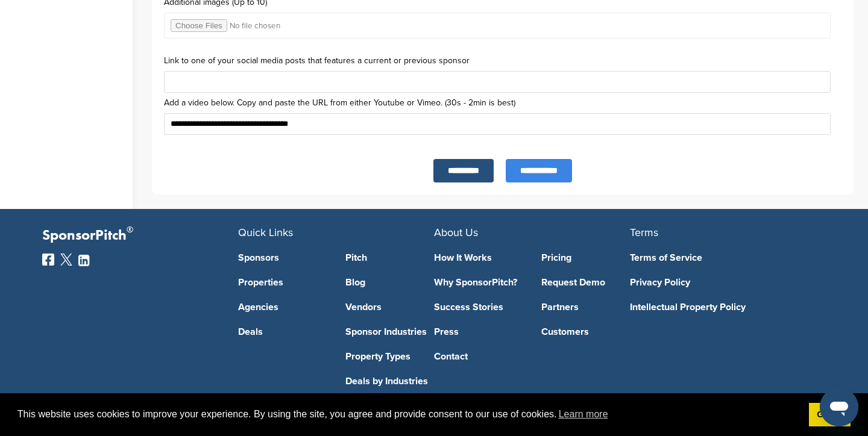 This screenshot has width=868, height=436. What do you see at coordinates (586, 258) in the screenshot?
I see `a: Pricing` at bounding box center [586, 258].